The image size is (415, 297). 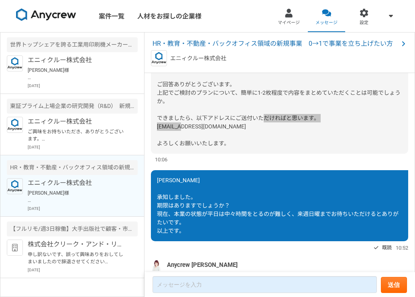 What do you see at coordinates (364, 23) in the screenshot?
I see `span: 設定` at bounding box center [364, 23].